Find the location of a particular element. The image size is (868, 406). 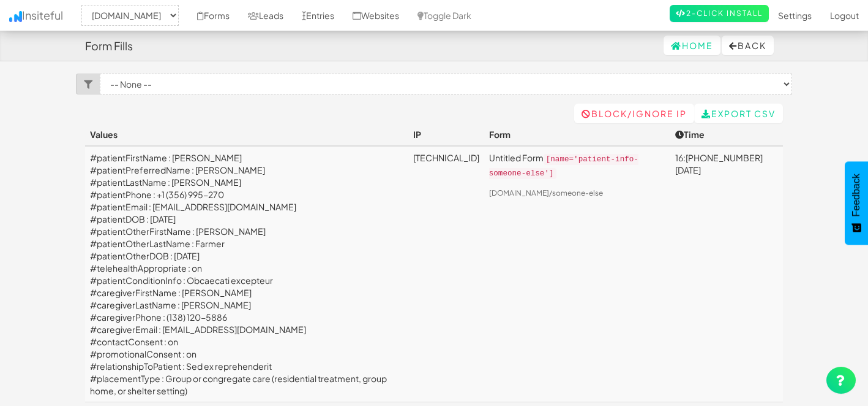

img: icon.png is located at coordinates (15, 17).